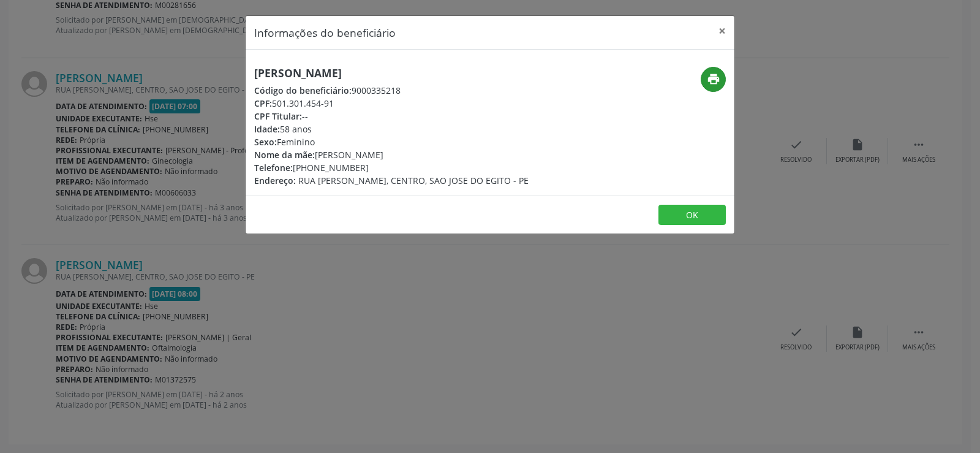  Describe the element at coordinates (325, 32) in the screenshot. I see `h5: Informações do beneficiário` at that location.